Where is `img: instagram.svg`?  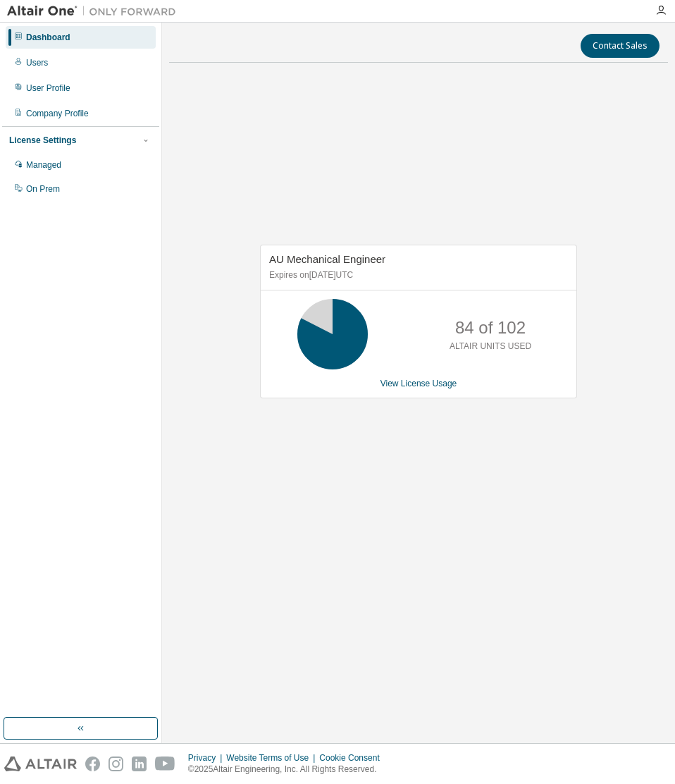 img: instagram.svg is located at coordinates (116, 763).